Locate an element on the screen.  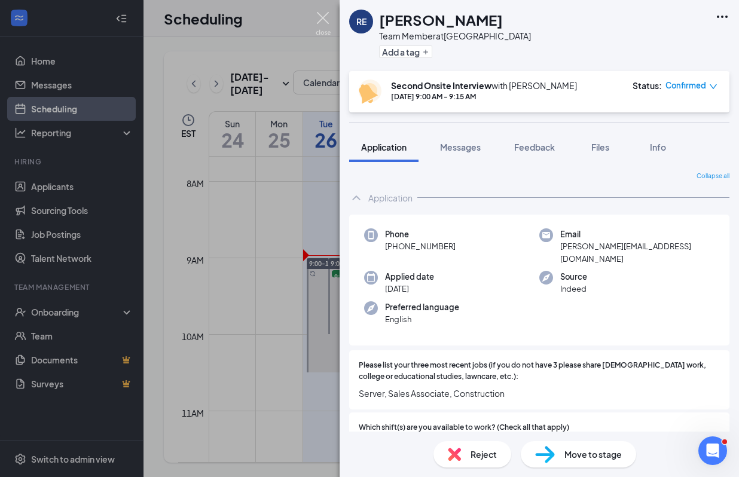
span: Server, Sales Associate, Construction is located at coordinates (539, 394).